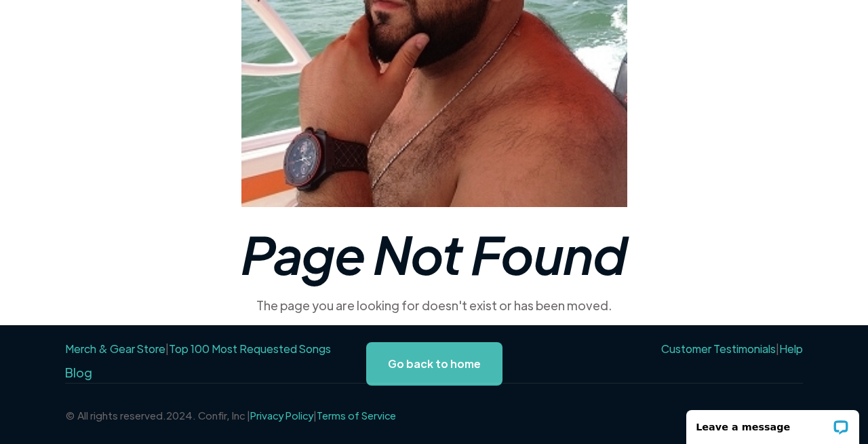  Describe the element at coordinates (86, 25) in the screenshot. I see `p: Leave a message` at that location.